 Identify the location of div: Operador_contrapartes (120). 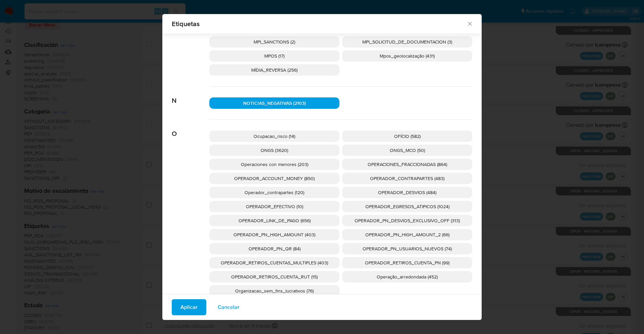
(274, 193).